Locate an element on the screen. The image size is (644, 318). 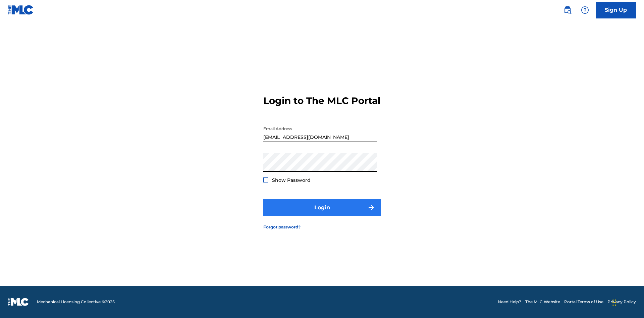
a: The MLC Website is located at coordinates (542, 302).